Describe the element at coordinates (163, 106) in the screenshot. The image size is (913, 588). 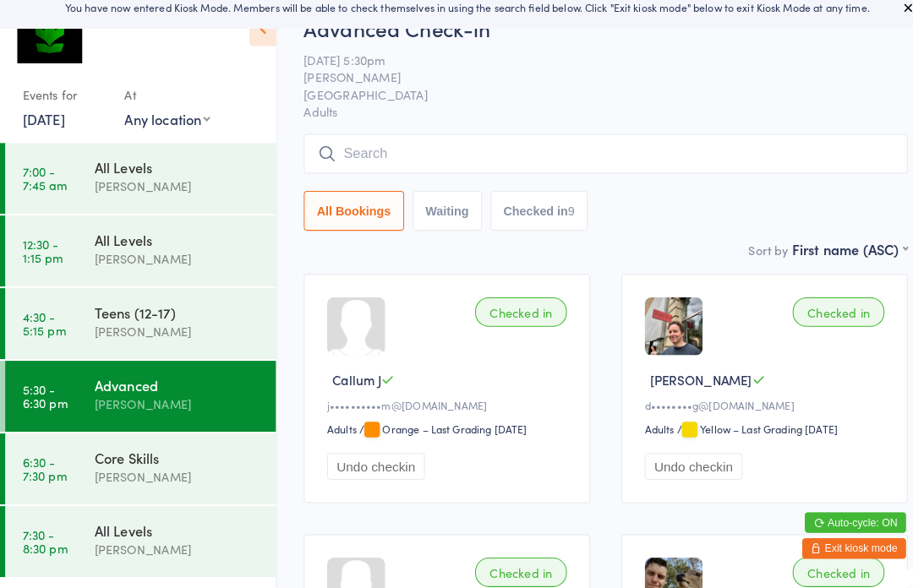
I see `div: At` at that location.